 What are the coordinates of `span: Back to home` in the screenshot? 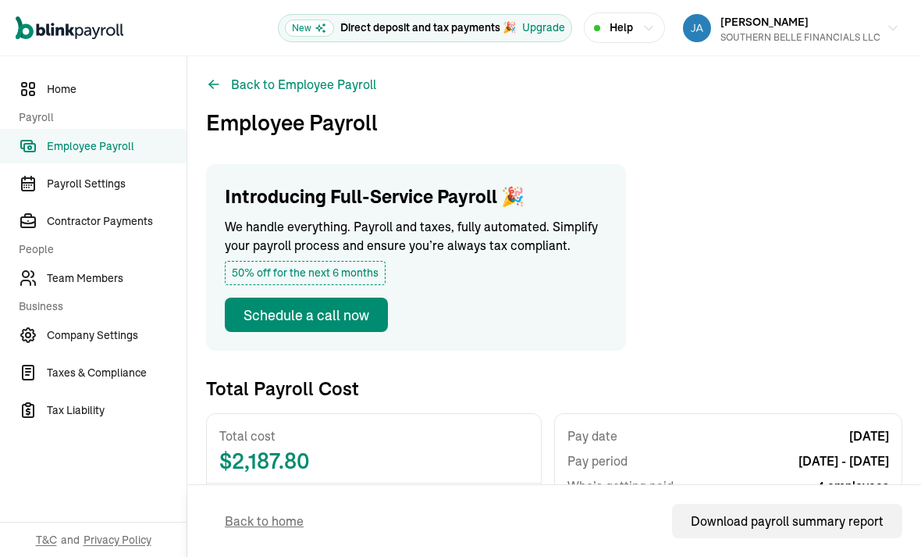 It's located at (264, 521).